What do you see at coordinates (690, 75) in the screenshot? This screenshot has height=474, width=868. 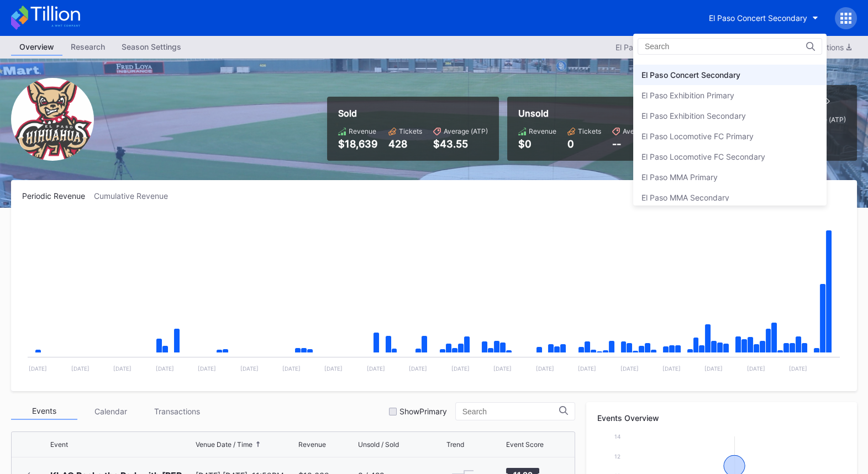 I see `div: El Paso Concert Secondary` at bounding box center [690, 75].